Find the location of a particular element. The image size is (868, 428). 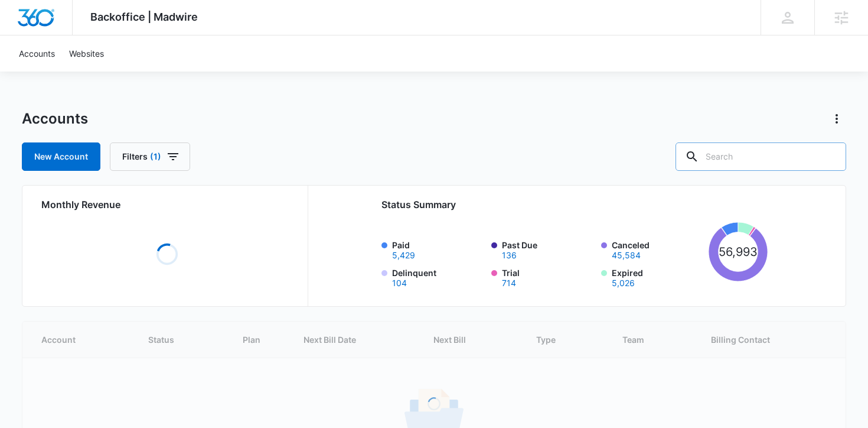

h2: Status Summary is located at coordinates (575, 204).